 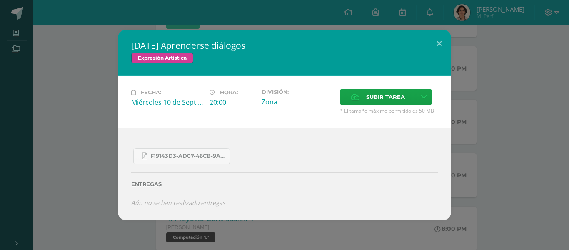 I want to click on div: Zona, so click(x=297, y=102).